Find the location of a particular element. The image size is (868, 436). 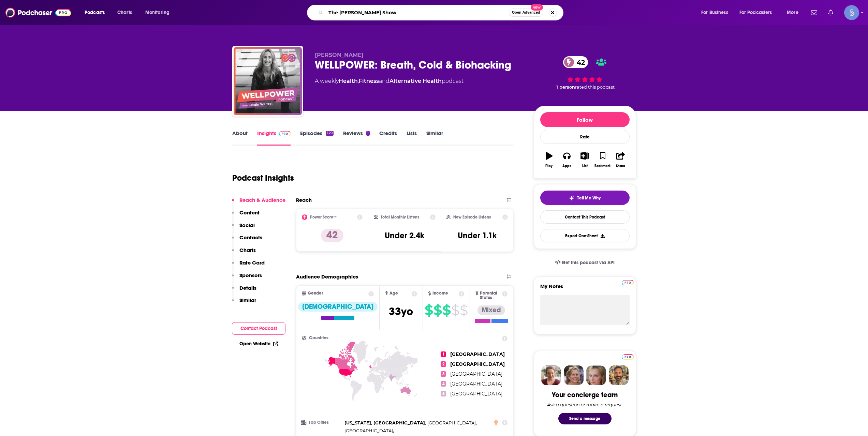

div: Mixed is located at coordinates (491, 310).